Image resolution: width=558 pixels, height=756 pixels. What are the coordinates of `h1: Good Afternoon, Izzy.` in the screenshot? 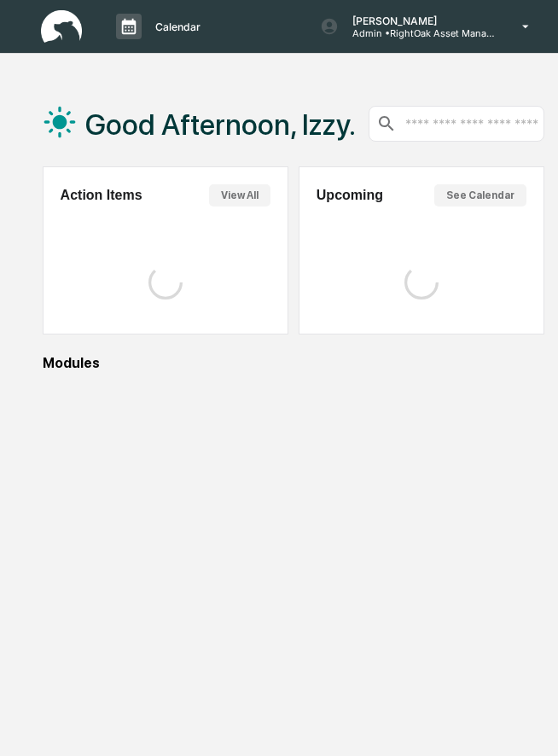 It's located at (220, 124).